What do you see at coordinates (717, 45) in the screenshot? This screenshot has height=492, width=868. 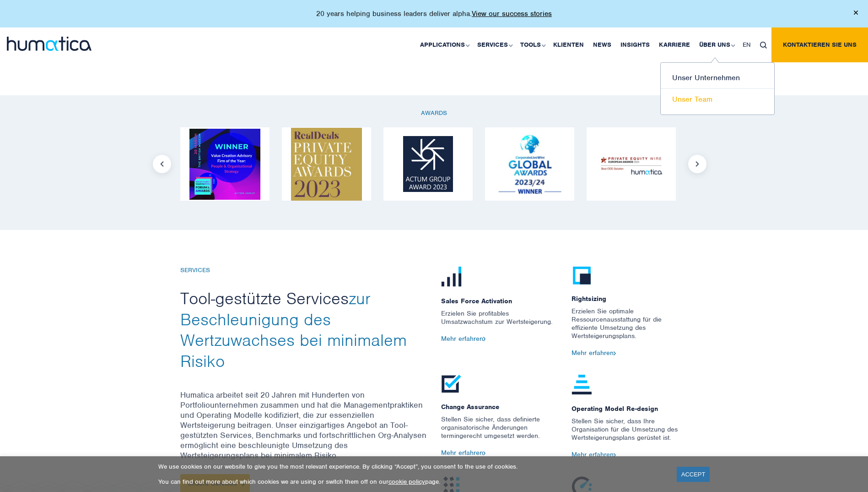 I see `a: Über uns` at bounding box center [717, 45].